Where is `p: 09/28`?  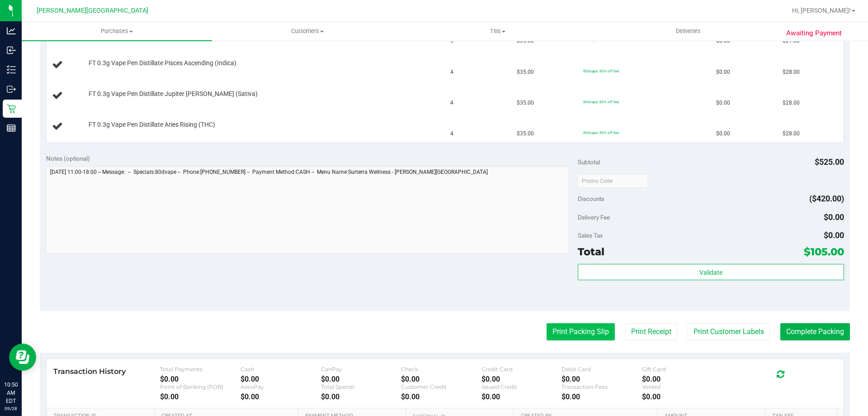
p: 09/28 is located at coordinates (11, 408).